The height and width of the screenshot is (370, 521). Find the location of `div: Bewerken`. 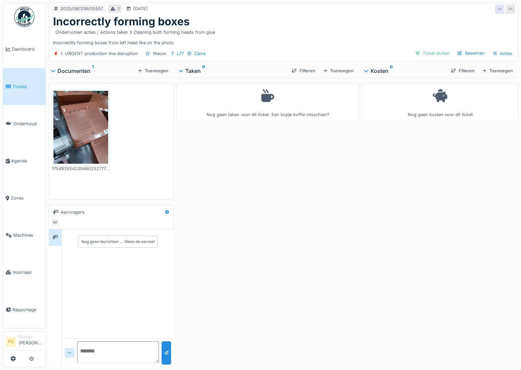

div: Bewerken is located at coordinates (471, 53).